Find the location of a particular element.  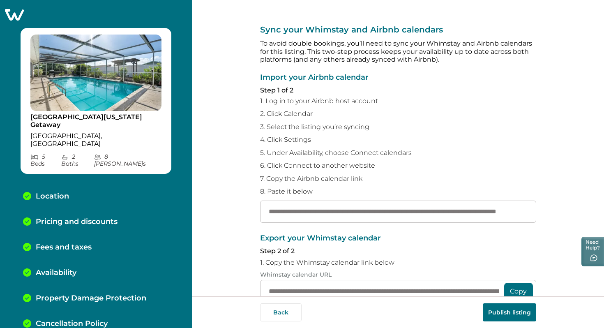

p: 6. Click Connect to another website is located at coordinates (398, 166).